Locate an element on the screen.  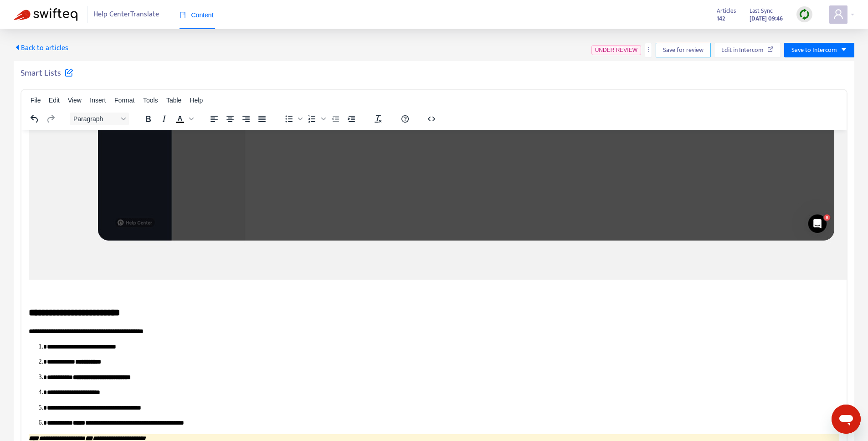
span: Save for review is located at coordinates (683, 50).